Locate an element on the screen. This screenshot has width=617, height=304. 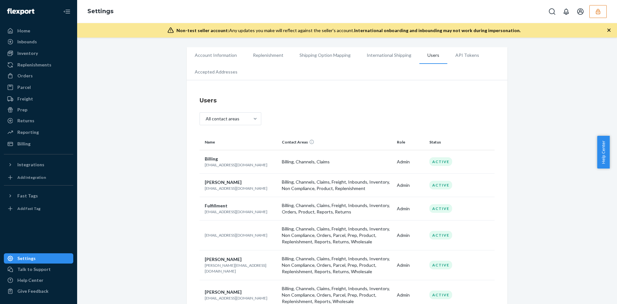
li: Account Information is located at coordinates (216, 55).